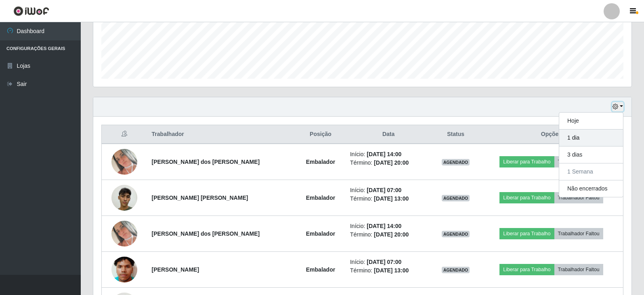 Image resolution: width=644 pixels, height=295 pixels. Describe the element at coordinates (591, 121) in the screenshot. I see `button: Hoje` at that location.